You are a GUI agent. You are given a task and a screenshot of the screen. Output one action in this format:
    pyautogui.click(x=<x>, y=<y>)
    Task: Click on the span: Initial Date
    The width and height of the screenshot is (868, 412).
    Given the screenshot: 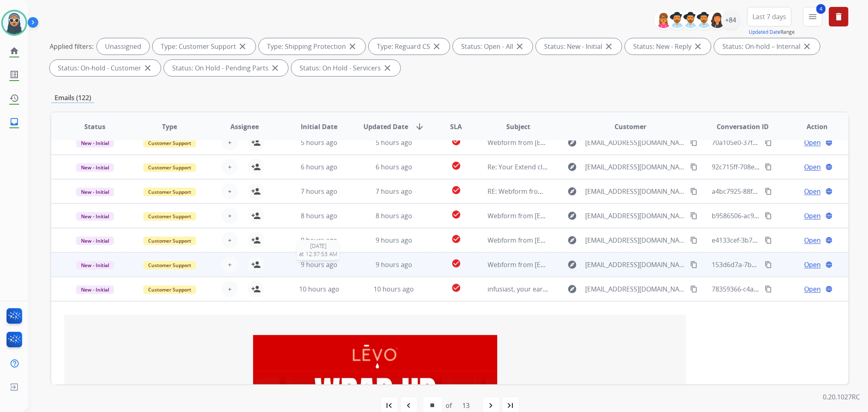 What is the action you would take?
    pyautogui.click(x=319, y=127)
    